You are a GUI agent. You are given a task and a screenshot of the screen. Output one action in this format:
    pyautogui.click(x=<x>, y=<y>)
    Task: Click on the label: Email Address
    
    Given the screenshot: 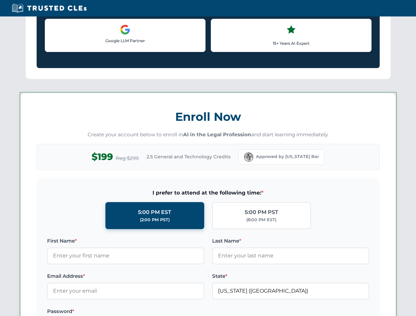 What is the action you would take?
    pyautogui.click(x=126, y=276)
    